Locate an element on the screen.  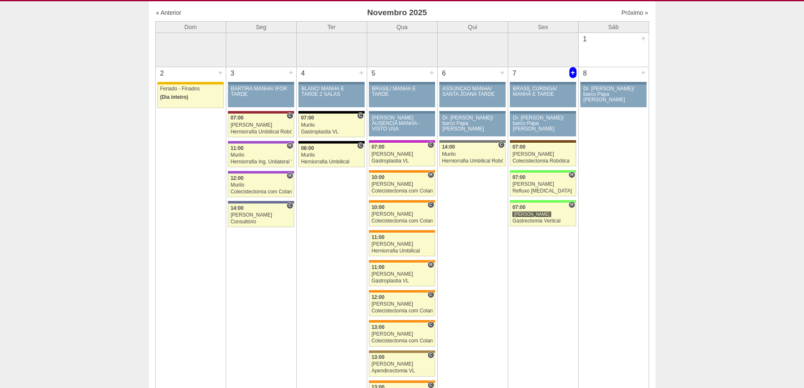
a: H 12:00 Murilo Colecistectomia com Colangiografia VL is located at coordinates (261, 185).